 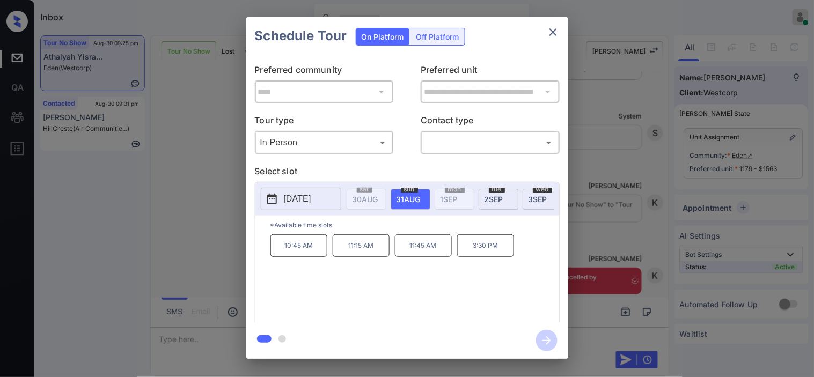 I want to click on p: Contact type, so click(x=490, y=122).